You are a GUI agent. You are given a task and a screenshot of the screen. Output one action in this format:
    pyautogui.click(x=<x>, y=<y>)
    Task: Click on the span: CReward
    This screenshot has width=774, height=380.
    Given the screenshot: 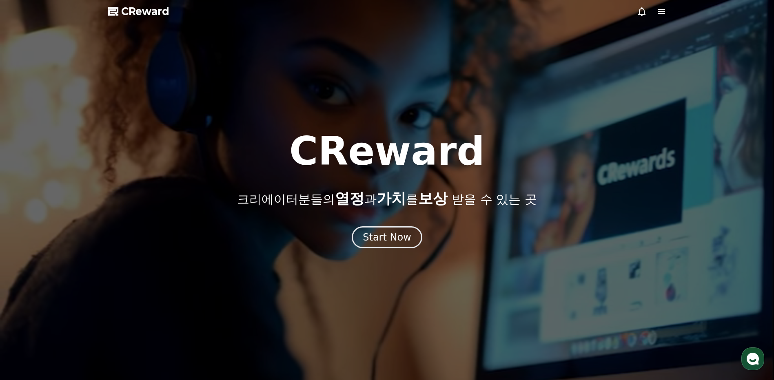 What is the action you would take?
    pyautogui.click(x=145, y=11)
    